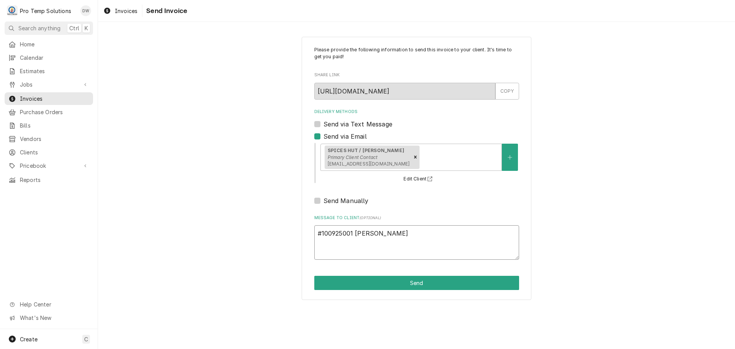  Describe the element at coordinates (415, 157) in the screenshot. I see `div: Remove [object Object]` at that location.